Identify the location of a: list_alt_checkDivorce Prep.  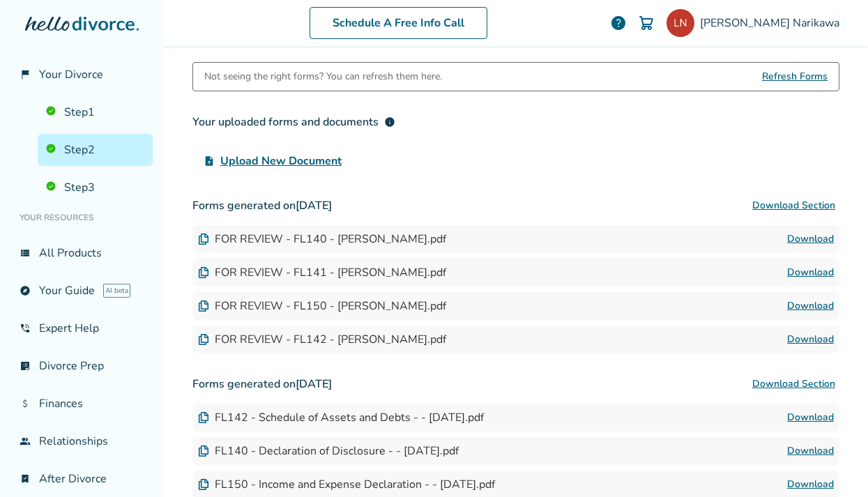
(81, 366).